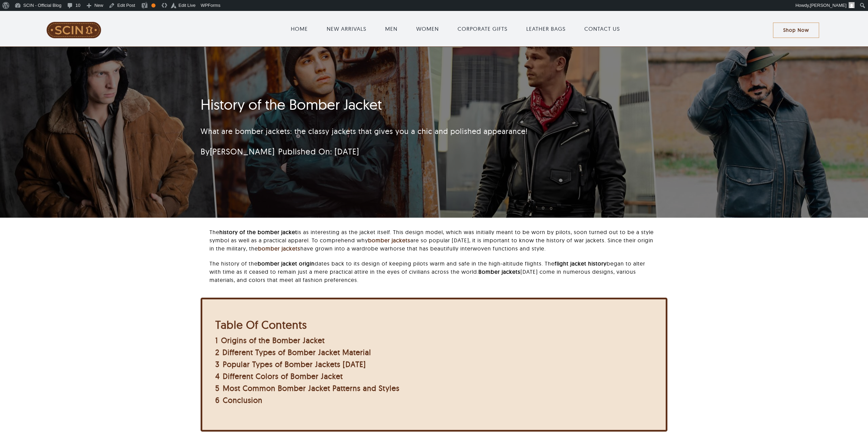 The width and height of the screenshot is (868, 434). Describe the element at coordinates (391, 29) in the screenshot. I see `a: MEN` at that location.